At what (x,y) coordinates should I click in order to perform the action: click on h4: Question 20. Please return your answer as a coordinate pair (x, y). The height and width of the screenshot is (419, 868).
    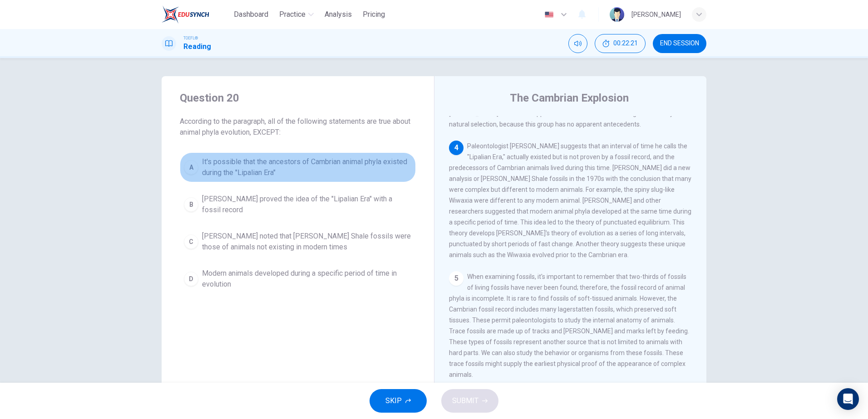
    Looking at the image, I should click on (298, 98).